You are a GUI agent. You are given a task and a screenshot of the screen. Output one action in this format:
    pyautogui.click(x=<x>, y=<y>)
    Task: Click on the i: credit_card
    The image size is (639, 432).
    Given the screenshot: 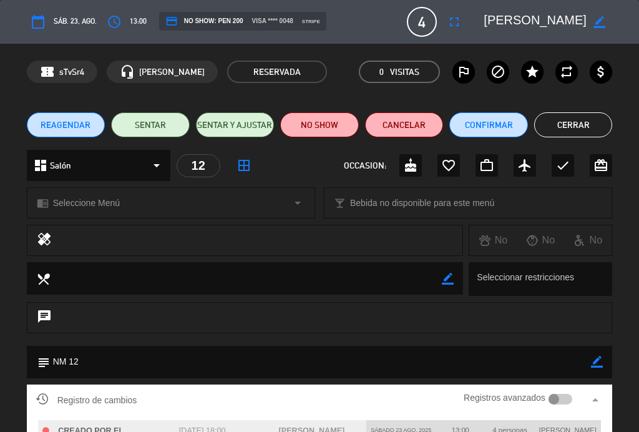 What is the action you would take?
    pyautogui.click(x=172, y=21)
    